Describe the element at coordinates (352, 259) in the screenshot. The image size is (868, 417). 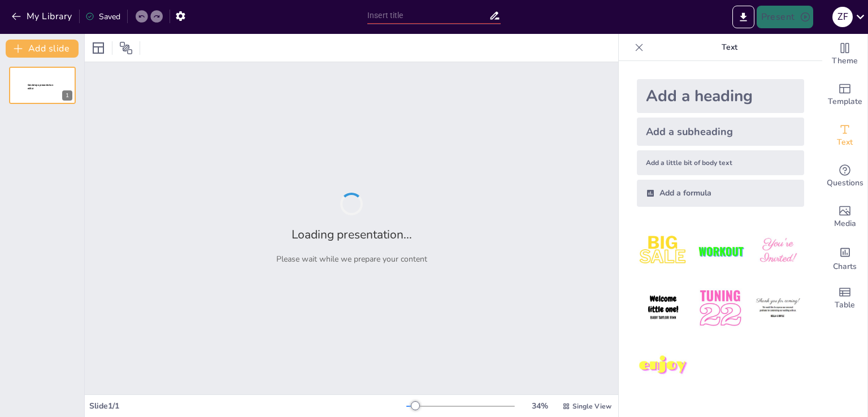
I see `p: Please wait while we prepare your content` at that location.